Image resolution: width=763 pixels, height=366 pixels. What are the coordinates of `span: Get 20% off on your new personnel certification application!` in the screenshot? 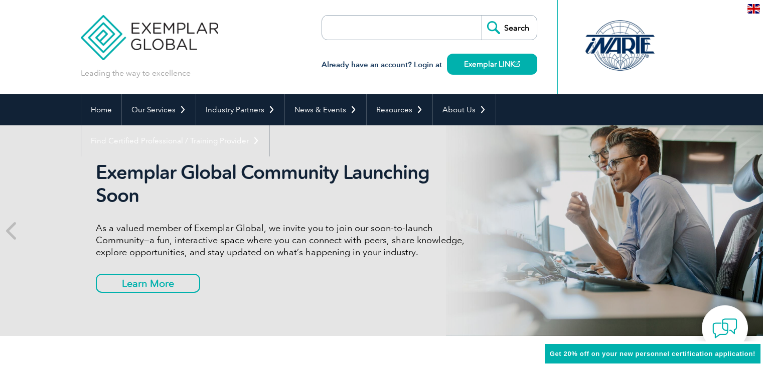 It's located at (652, 354).